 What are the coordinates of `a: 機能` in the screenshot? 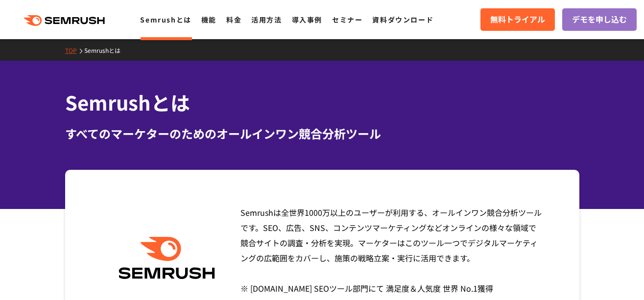 It's located at (208, 19).